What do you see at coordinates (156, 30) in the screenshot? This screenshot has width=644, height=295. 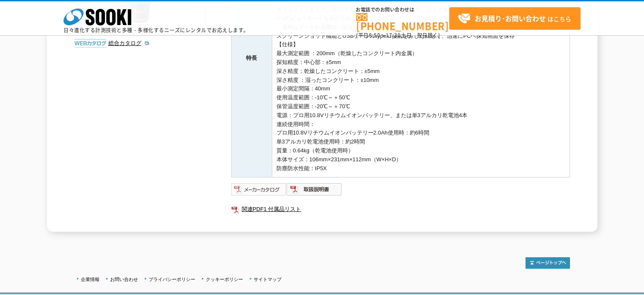 I see `p: 日々進化する計測技術と多種・多様化するニーズにレンタルでお応えします。` at bounding box center [156, 30].